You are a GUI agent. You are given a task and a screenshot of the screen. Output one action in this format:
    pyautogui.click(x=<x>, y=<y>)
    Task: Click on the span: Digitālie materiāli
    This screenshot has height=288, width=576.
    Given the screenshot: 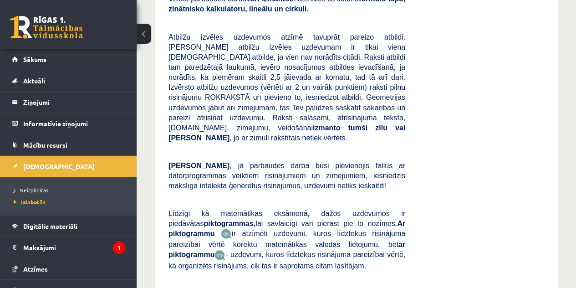 What is the action you would take?
    pyautogui.click(x=50, y=226)
    